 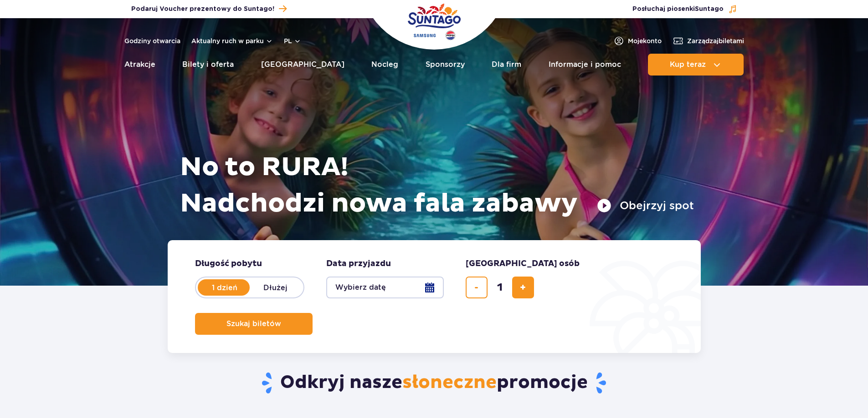 What do you see at coordinates (232, 41) in the screenshot?
I see `button: Aktualny ruch w parku` at bounding box center [232, 41].